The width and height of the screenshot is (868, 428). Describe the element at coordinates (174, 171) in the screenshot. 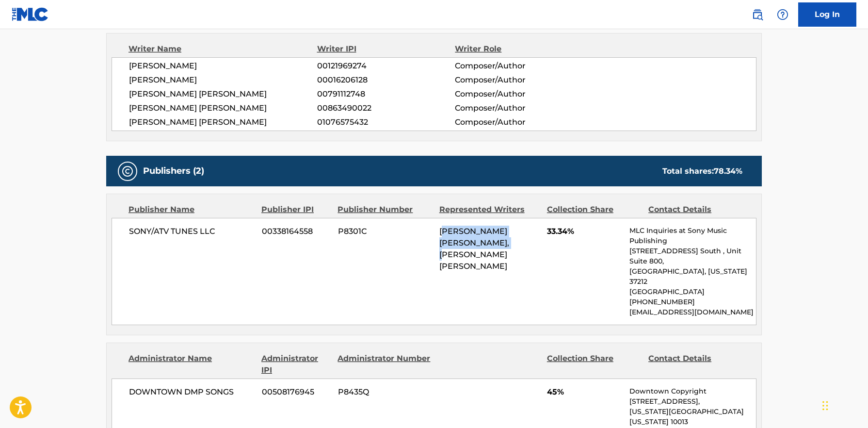

I see `h5: Publishers (2)` at that location.